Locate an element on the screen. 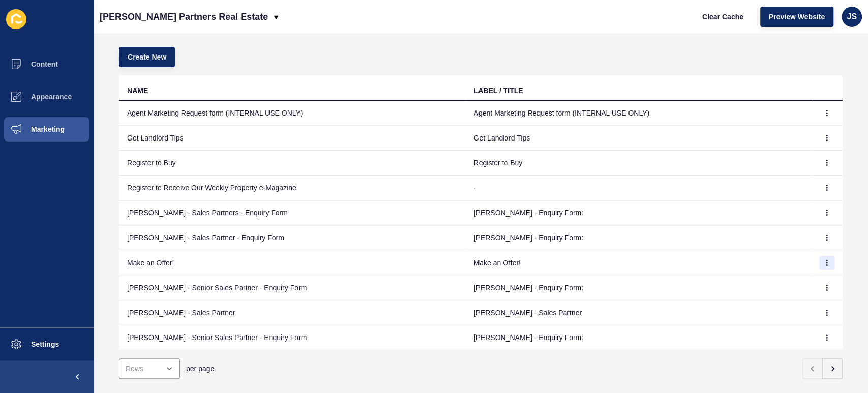 The image size is (868, 393). div: open menu is located at coordinates (150, 368).